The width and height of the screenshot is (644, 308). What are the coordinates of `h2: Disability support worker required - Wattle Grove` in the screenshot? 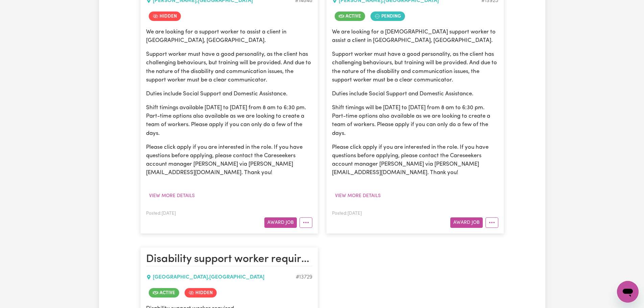 It's located at (229, 260).